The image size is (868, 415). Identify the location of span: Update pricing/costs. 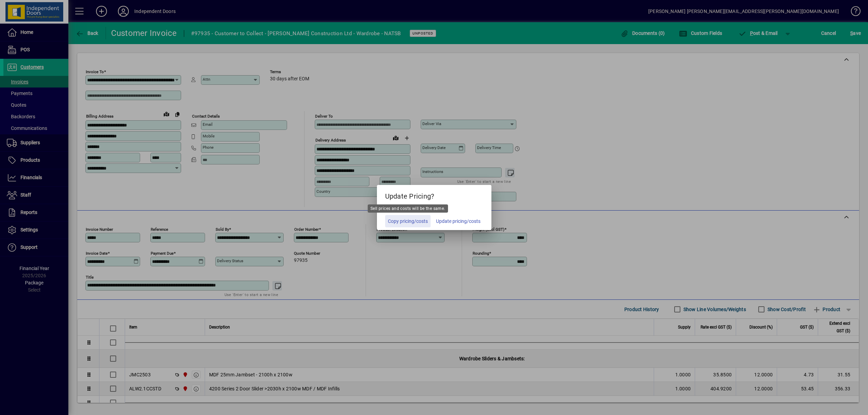
(458, 221).